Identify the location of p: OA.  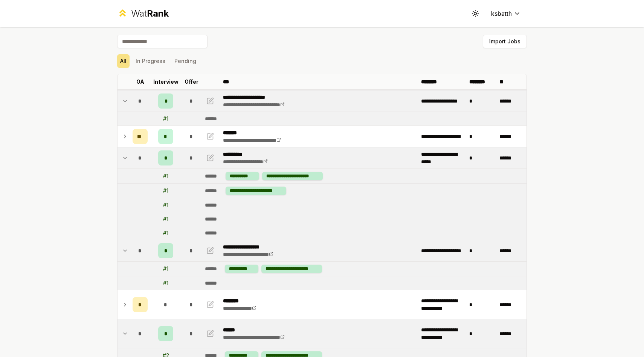
(140, 82).